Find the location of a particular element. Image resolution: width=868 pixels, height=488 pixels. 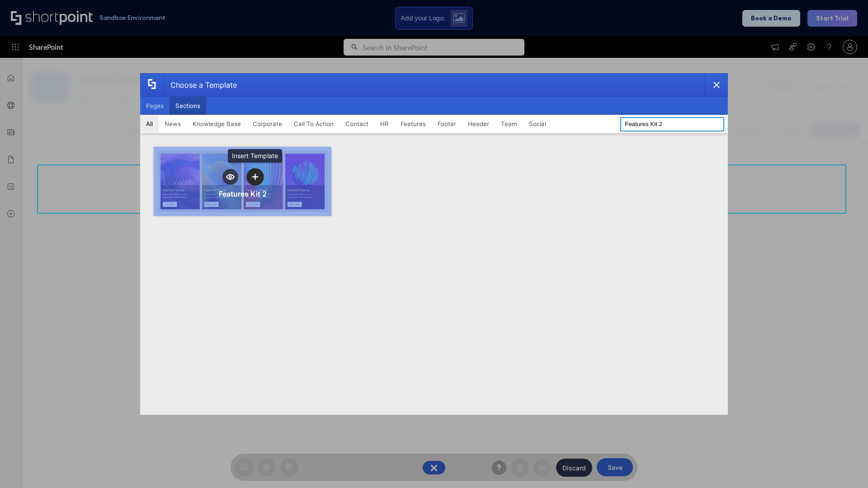

input: Search is located at coordinates (672, 124).